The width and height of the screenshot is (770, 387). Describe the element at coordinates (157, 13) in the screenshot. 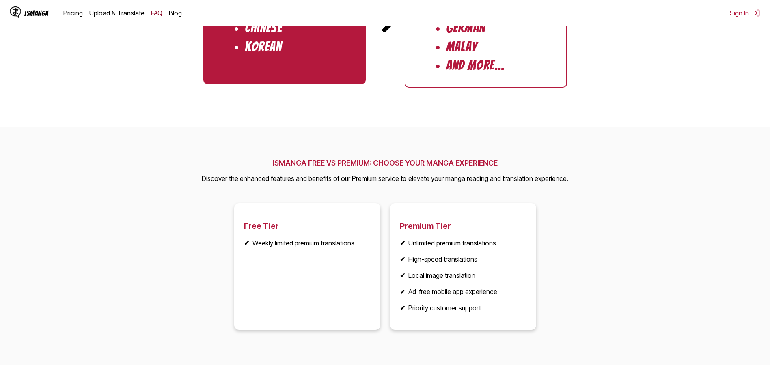

I see `a: FAQ` at that location.